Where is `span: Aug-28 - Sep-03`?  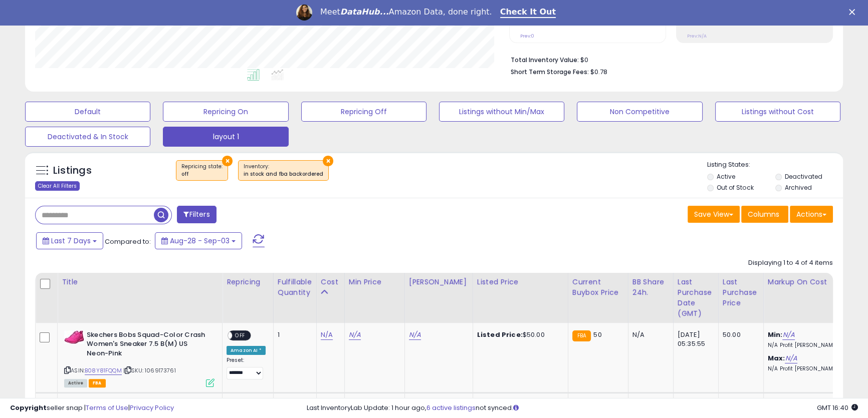 span: Aug-28 - Sep-03 is located at coordinates (200, 241).